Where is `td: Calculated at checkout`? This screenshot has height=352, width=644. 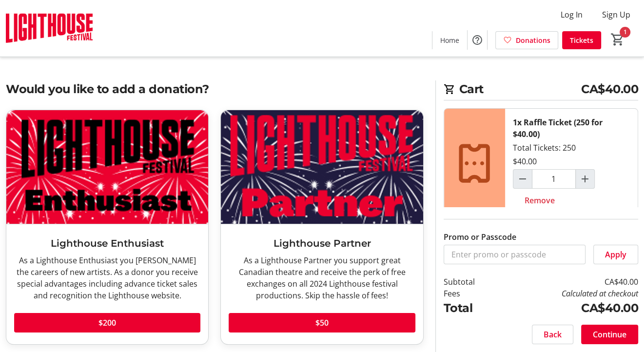 td: Calculated at checkout is located at coordinates (569, 293).